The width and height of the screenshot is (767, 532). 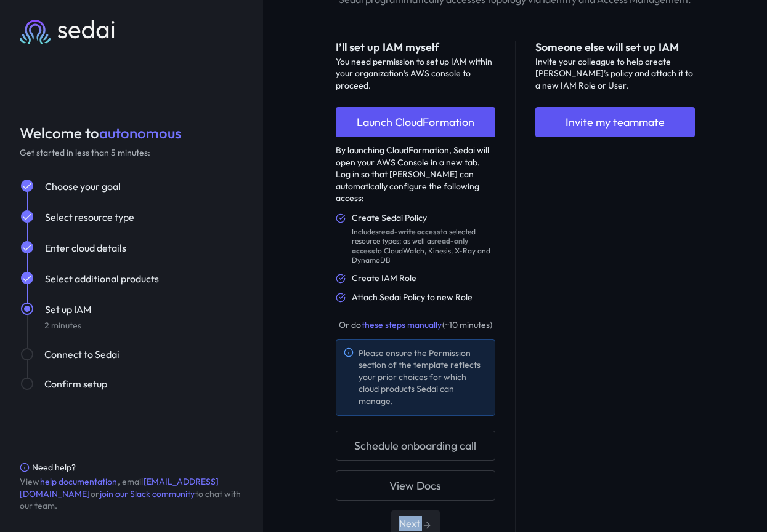 What do you see at coordinates (101, 279) in the screenshot?
I see `button: Select additional products` at bounding box center [101, 279].